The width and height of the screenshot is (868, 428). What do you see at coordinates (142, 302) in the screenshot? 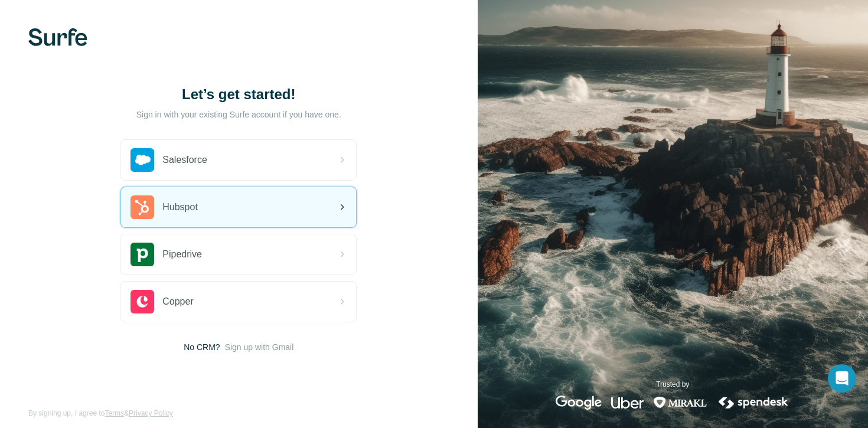
I see `img: copper's logo` at bounding box center [142, 302].